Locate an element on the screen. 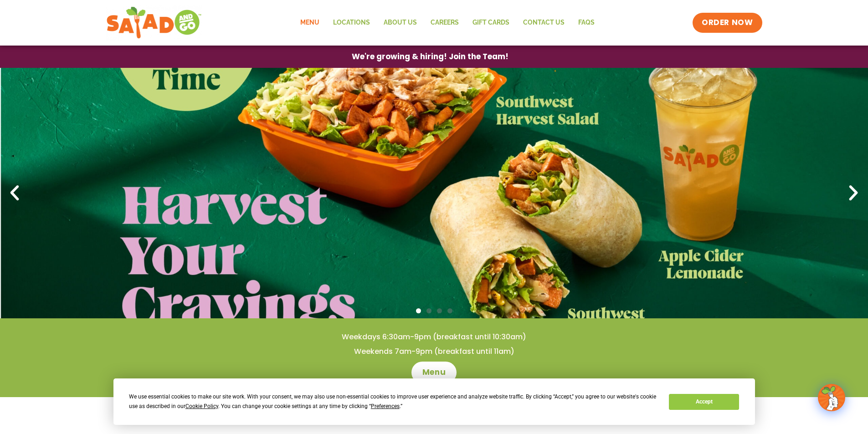  span: Go to slide 2 is located at coordinates (429, 311).